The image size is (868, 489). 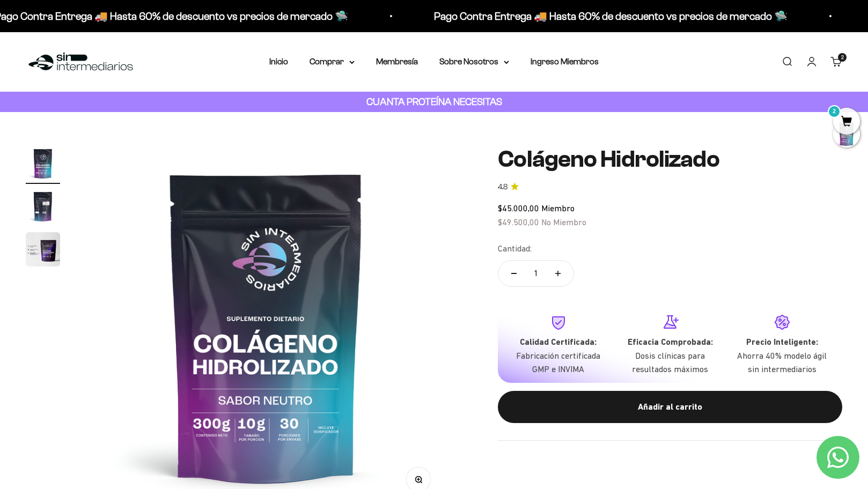 What do you see at coordinates (43, 165) in the screenshot?
I see `button: Ir al artículo 1` at bounding box center [43, 165].